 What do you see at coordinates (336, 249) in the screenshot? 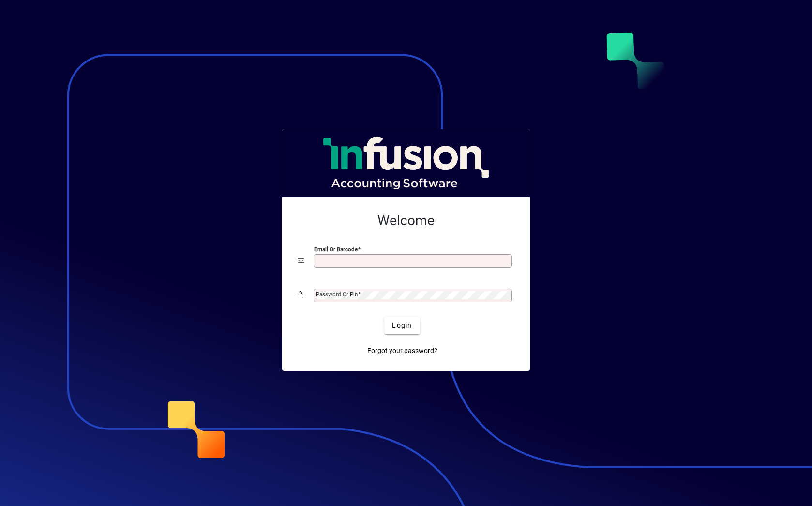
I see `mat-label: Email or Barcode` at bounding box center [336, 249].